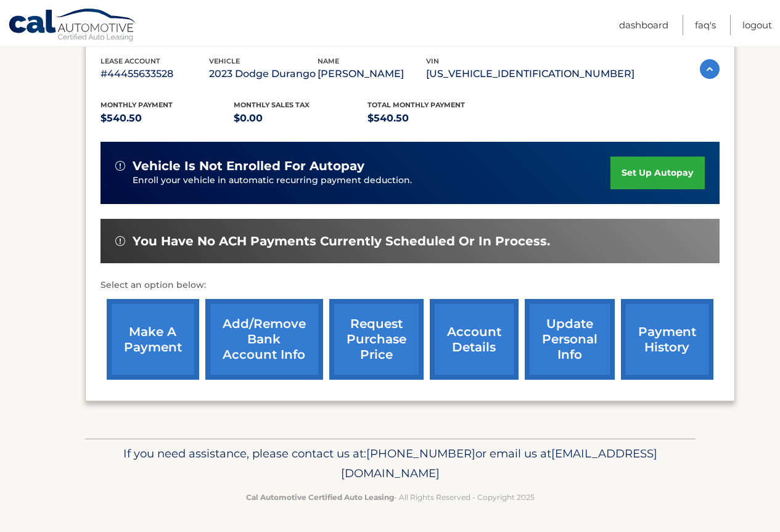 This screenshot has height=532, width=780. What do you see at coordinates (264, 339) in the screenshot?
I see `a: Add/Remove bank account info` at bounding box center [264, 339].